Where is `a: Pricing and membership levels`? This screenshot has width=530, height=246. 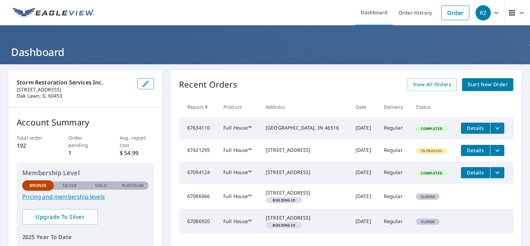 a: Pricing and membership levels is located at coordinates (85, 196).